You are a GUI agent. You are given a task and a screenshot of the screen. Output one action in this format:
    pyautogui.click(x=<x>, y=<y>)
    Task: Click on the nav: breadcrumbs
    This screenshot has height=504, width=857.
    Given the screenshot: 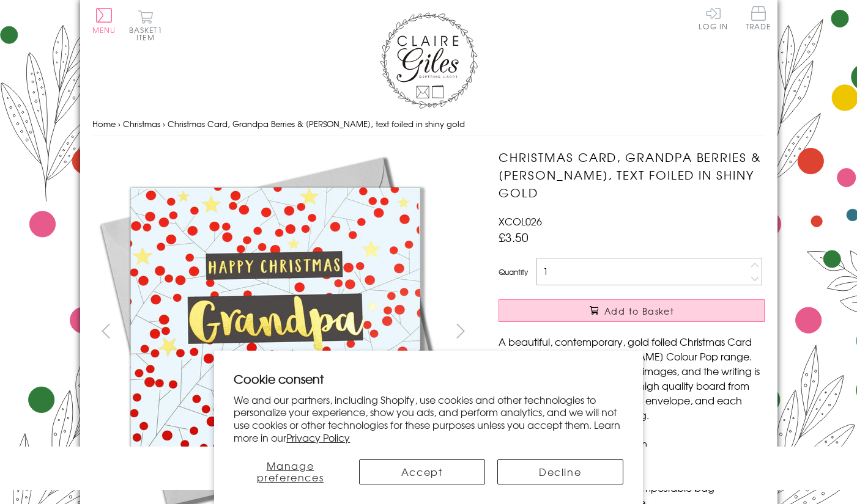 What is the action you would take?
    pyautogui.click(x=429, y=124)
    